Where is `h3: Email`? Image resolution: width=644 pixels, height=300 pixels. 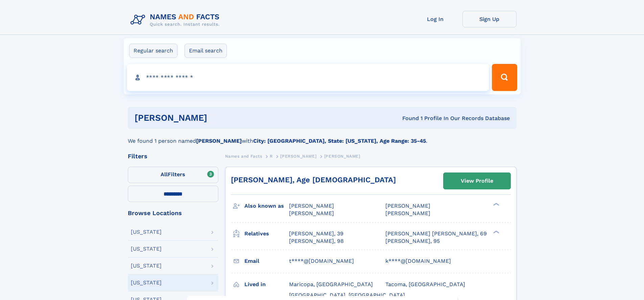 h3: Email is located at coordinates (267, 261).